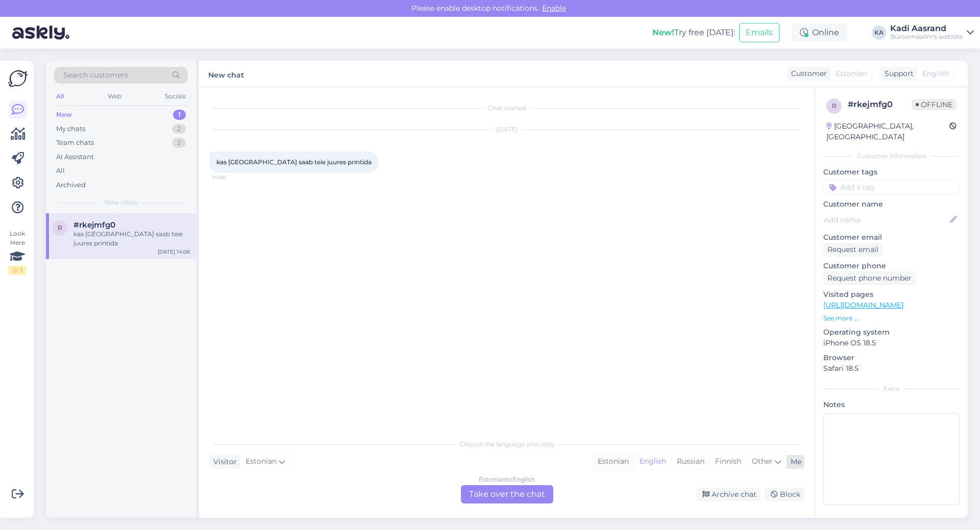 The image size is (980, 530). Describe the element at coordinates (892, 318) in the screenshot. I see `p: See more ...` at that location.